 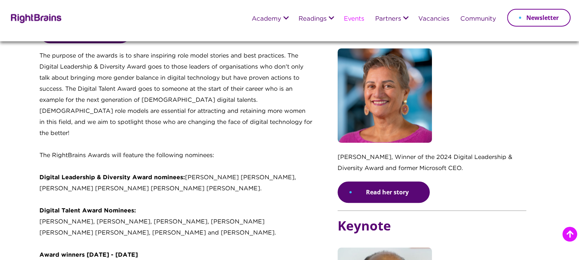 What do you see at coordinates (388, 19) in the screenshot?
I see `a: Partners` at bounding box center [388, 19].